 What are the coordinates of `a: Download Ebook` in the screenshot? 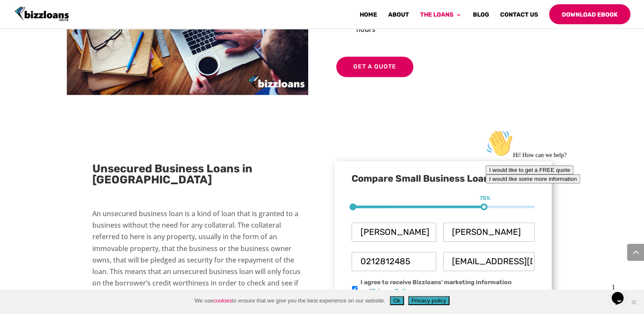 It's located at (590, 14).